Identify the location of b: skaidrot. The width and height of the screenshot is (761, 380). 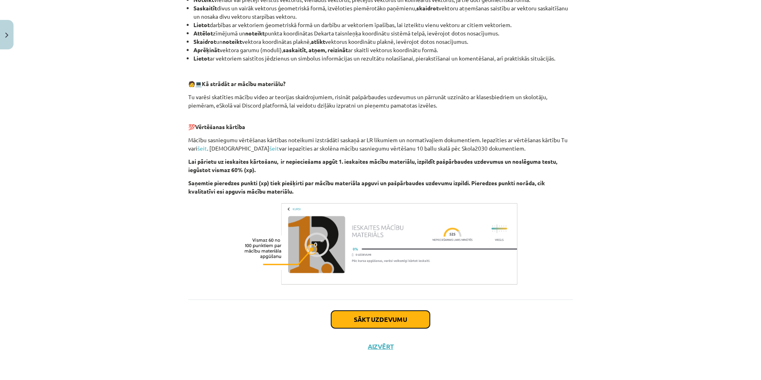
(428, 8).